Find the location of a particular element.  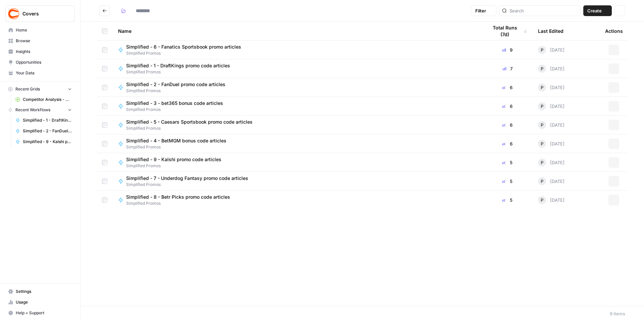

a: Simplified - 2 - FanDuel promo code articlesSimplified Promos is located at coordinates (297, 88).